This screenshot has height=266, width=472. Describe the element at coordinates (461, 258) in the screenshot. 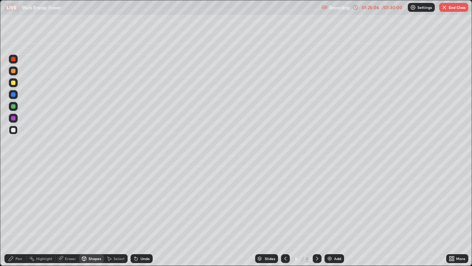

I see `div: More` at that location.